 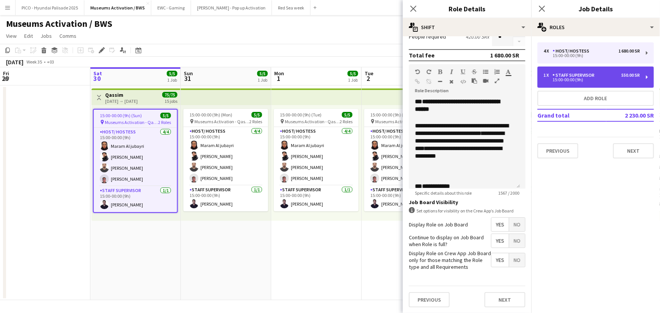 What do you see at coordinates (5, 78) in the screenshot?
I see `span: 29` at bounding box center [5, 78].